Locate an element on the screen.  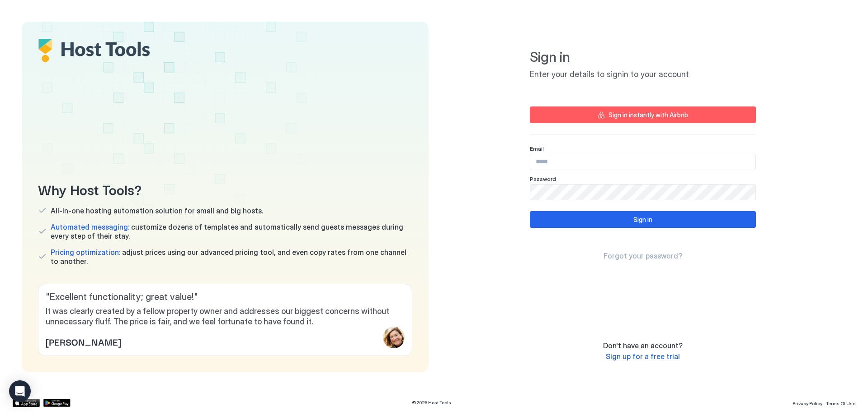
span: Privacy Policy is located at coordinates (807, 404).